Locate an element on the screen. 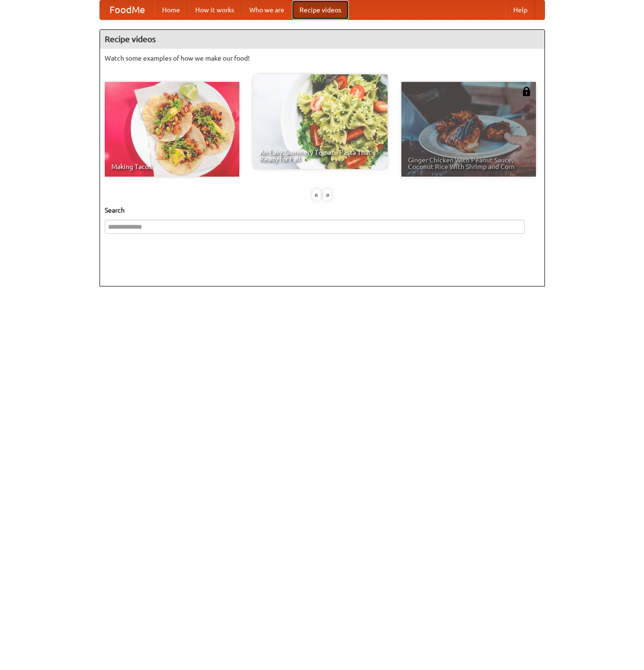 The image size is (644, 670). a: FoodMe is located at coordinates (127, 10).